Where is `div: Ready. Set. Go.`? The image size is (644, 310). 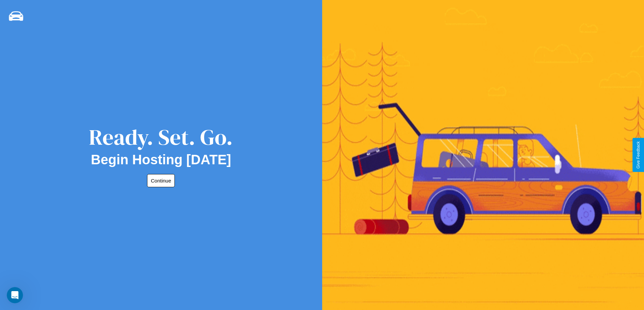
div: Ready. Set. Go. is located at coordinates (161, 137).